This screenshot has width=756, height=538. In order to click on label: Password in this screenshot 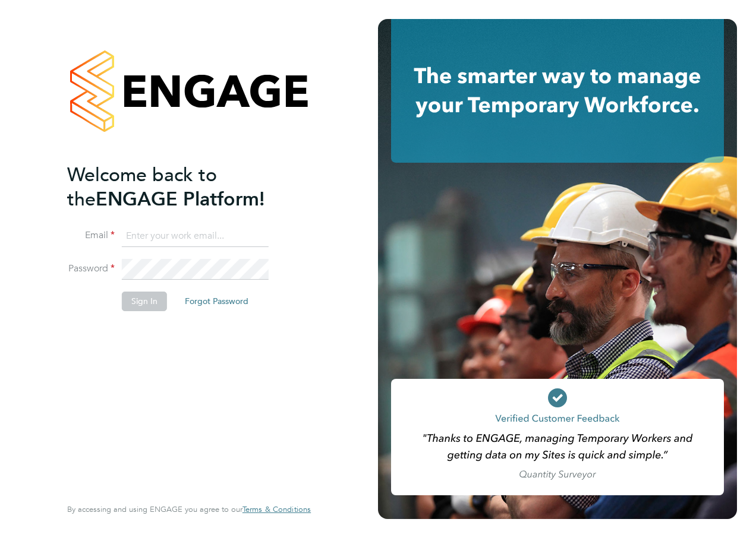, I will do `click(91, 269)`.